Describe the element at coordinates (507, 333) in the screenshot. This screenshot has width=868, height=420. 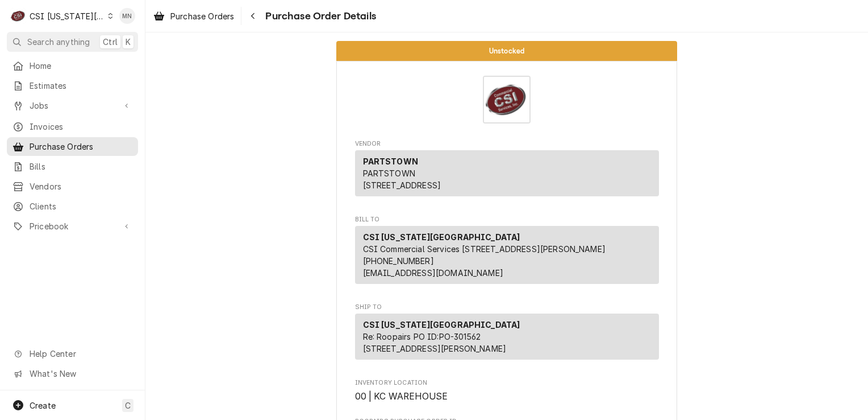
I see `div: Purchase Order Ship To` at that location.